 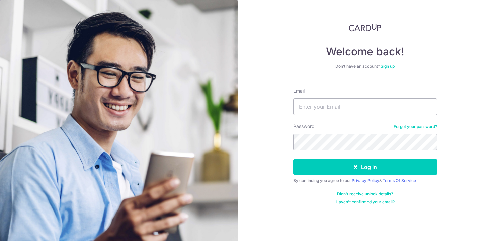 What do you see at coordinates (365, 194) in the screenshot?
I see `a: Didn't receive unlock details?` at bounding box center [365, 194].